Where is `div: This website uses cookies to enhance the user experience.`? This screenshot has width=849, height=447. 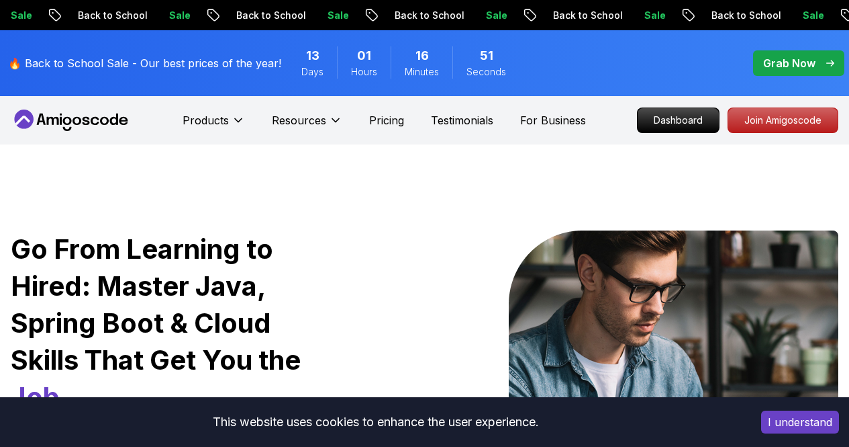
div: This website uses cookies to enhance the user experience. is located at coordinates (375, 422).